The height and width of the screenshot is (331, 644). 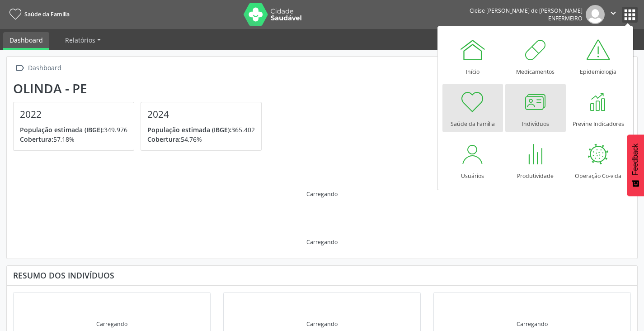 I want to click on a: Indivíduos, so click(x=535, y=108).